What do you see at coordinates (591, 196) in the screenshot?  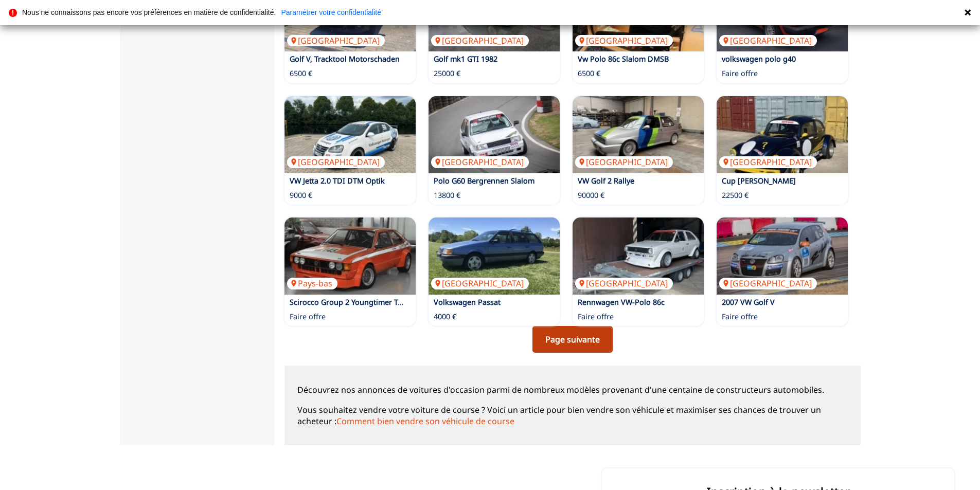 I see `p: 90000 €` at bounding box center [591, 196].